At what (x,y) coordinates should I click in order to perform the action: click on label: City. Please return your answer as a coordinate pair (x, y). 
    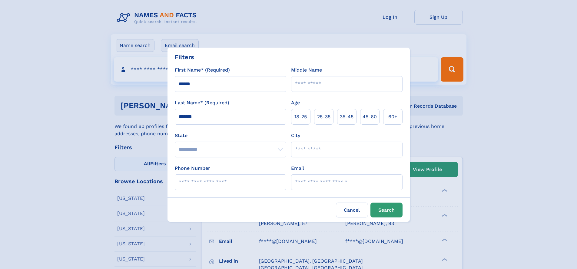
    Looking at the image, I should click on (296, 135).